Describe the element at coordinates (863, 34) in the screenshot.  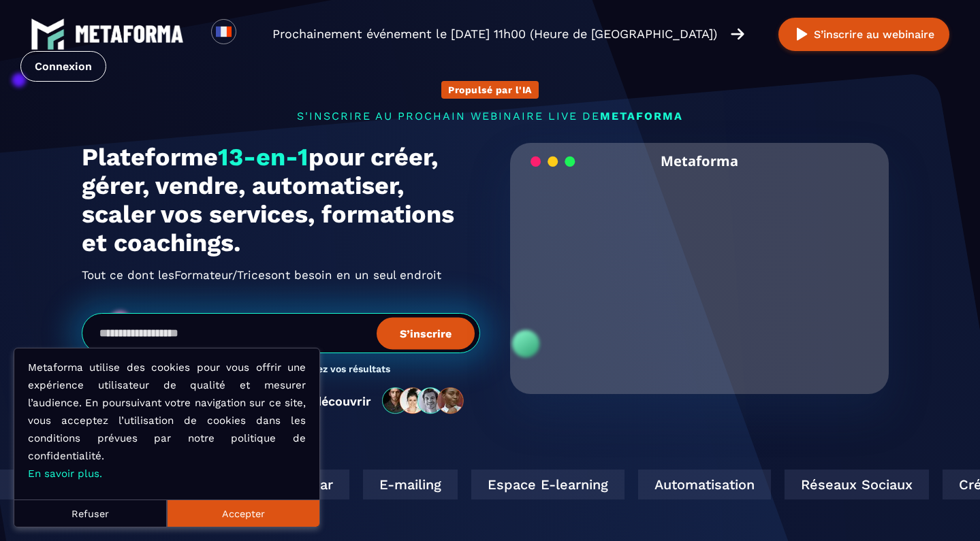
I see `button: S’inscrire au webinaire` at that location.